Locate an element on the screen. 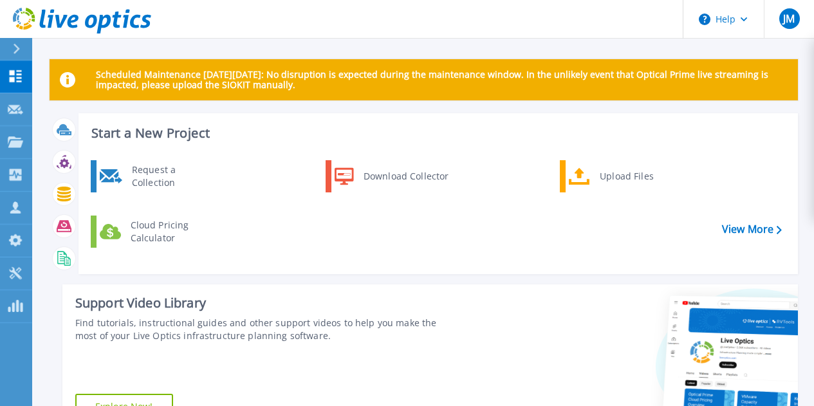 The height and width of the screenshot is (406, 814). h3: Start a New Project is located at coordinates (436, 133).